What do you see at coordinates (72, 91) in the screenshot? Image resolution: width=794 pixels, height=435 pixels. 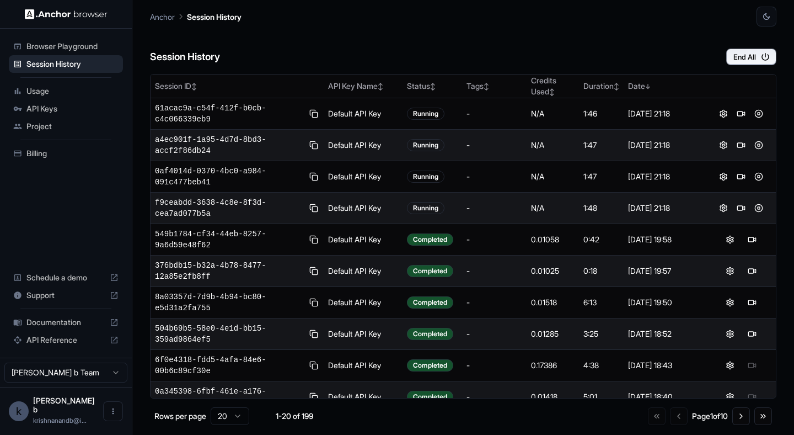 I see `span: Usage` at bounding box center [72, 91].